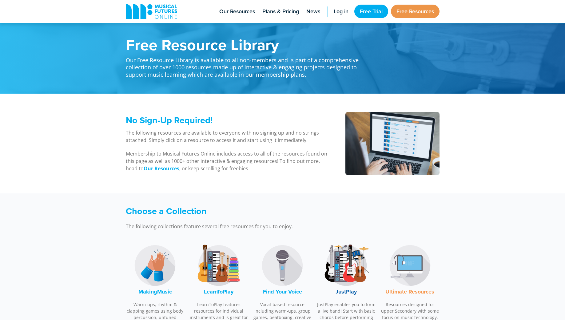 Image resolution: width=565 pixels, height=320 pixels. What do you see at coordinates (346, 291) in the screenshot?
I see `font: JustPlay` at bounding box center [346, 291].